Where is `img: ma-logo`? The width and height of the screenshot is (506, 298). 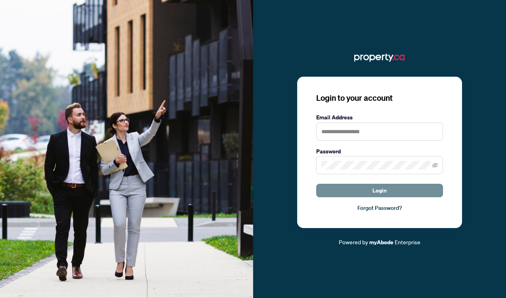
img: ma-logo is located at coordinates (379, 58).